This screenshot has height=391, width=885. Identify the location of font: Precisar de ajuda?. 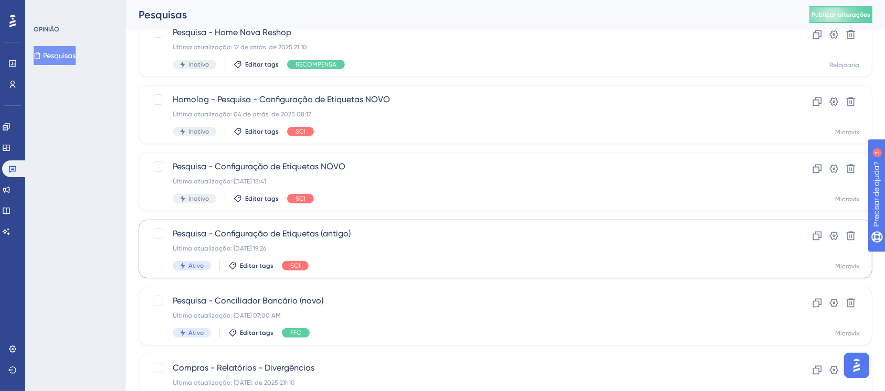
(57, 8).